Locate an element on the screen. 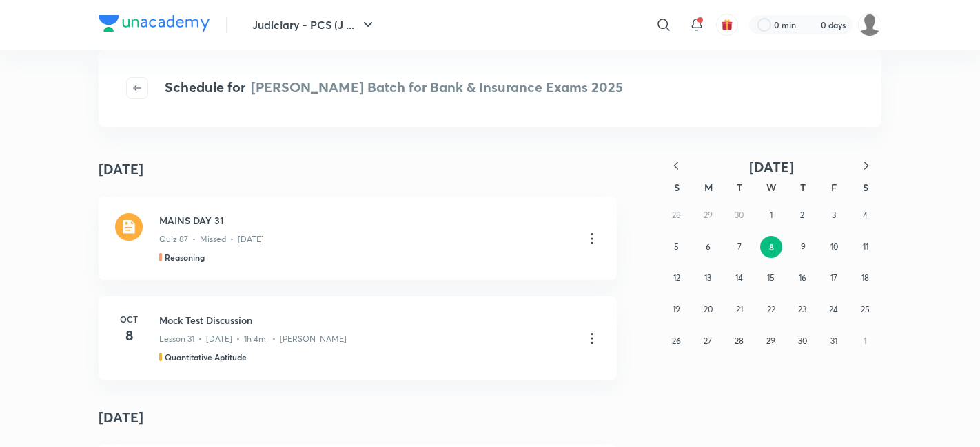 Image resolution: width=980 pixels, height=447 pixels. h5: Quantitative Aptitude is located at coordinates (205, 357).